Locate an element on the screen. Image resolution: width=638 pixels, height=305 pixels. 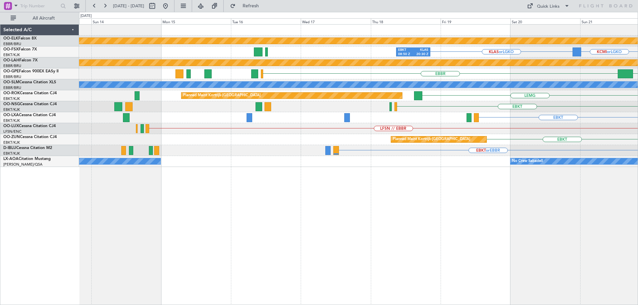
a: OO-SLMCessna Citation XLS is located at coordinates (30, 82).